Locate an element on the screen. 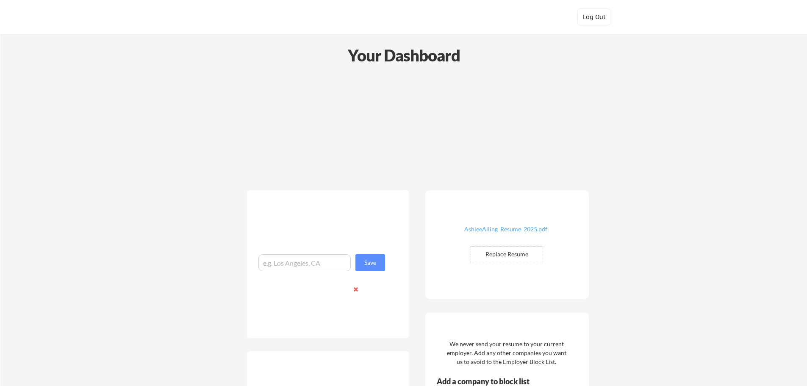  div: Your Dashboard is located at coordinates (404, 55).